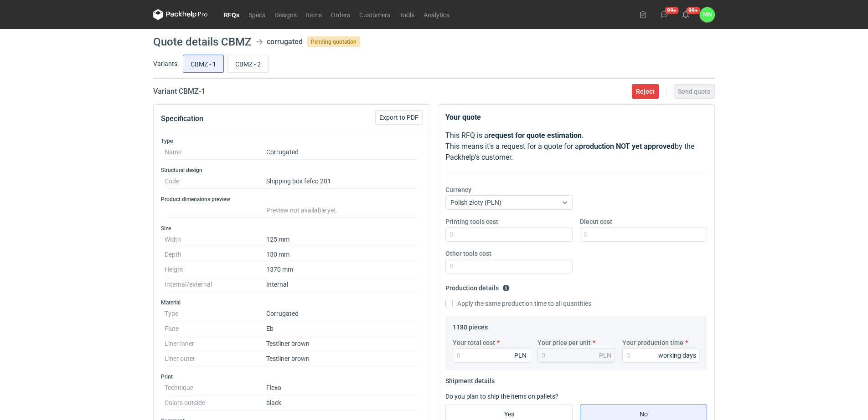 The height and width of the screenshot is (420, 868). Describe the element at coordinates (470, 379) in the screenshot. I see `legend: Shipment details` at that location.